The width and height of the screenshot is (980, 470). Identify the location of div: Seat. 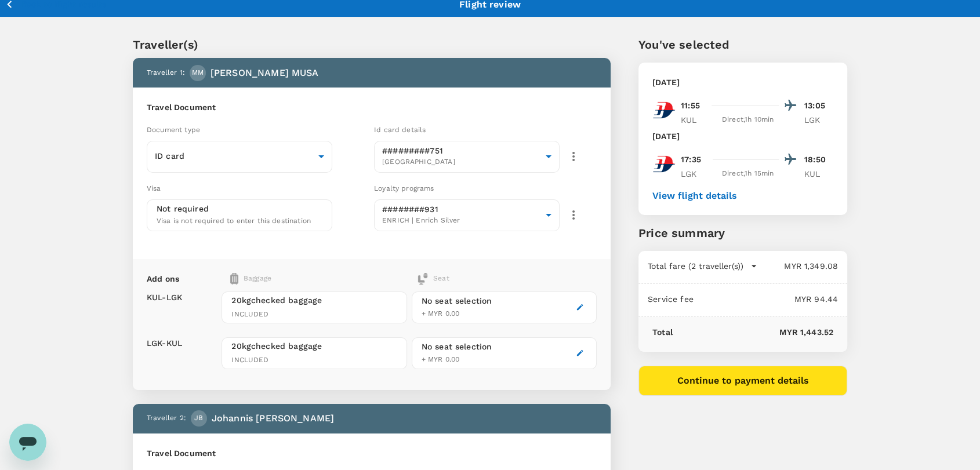
(433, 279).